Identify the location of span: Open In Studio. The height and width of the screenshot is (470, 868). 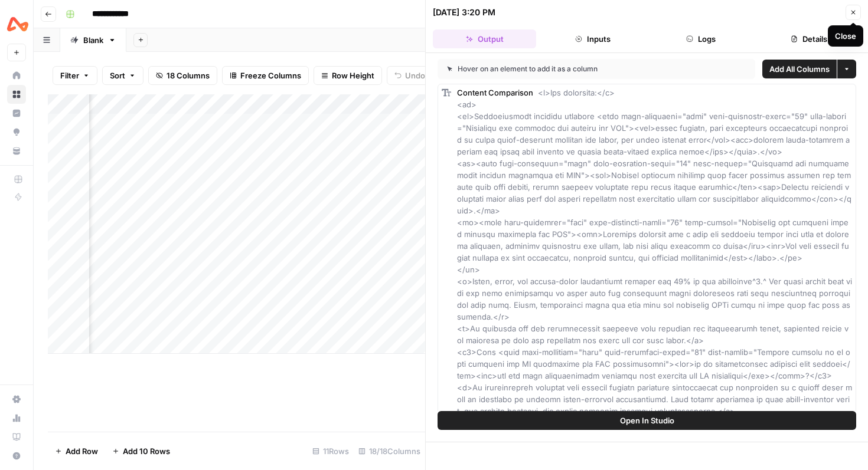
(647, 420).